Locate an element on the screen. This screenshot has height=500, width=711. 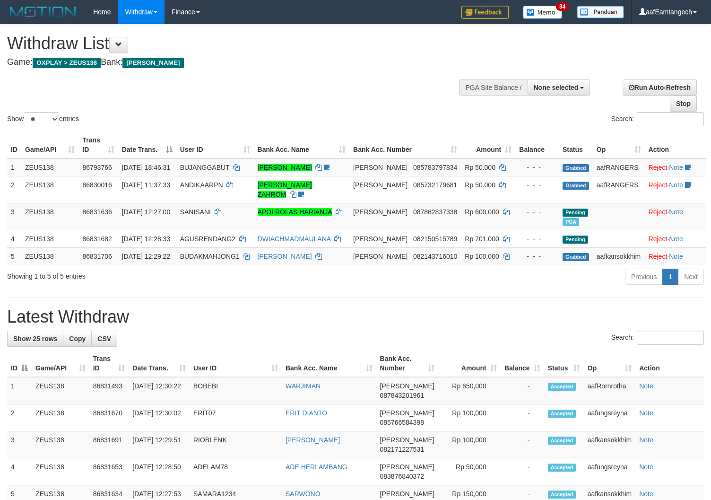
a: APOI ROLAS HARIANJA is located at coordinates (295, 212).